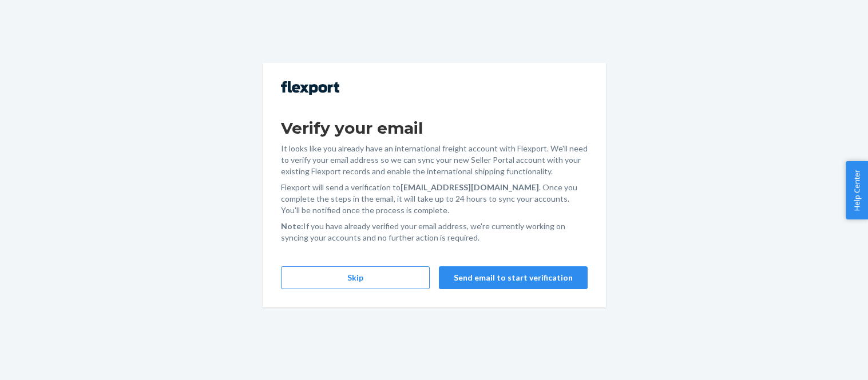  Describe the element at coordinates (857, 191) in the screenshot. I see `span: Help Center` at that location.